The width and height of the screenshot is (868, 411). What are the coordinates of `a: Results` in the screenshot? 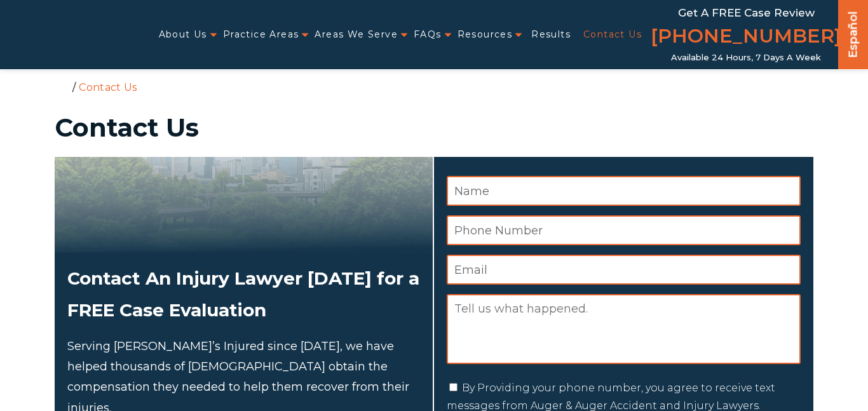 It's located at (551, 34).